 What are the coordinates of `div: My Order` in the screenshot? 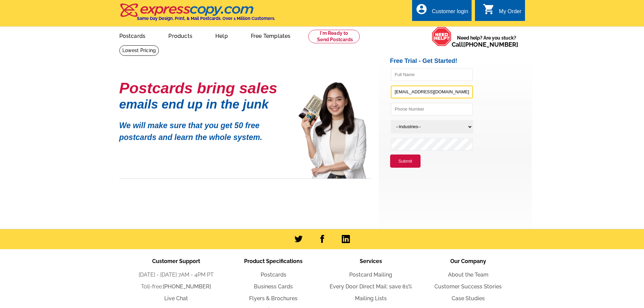 It's located at (510, 13).